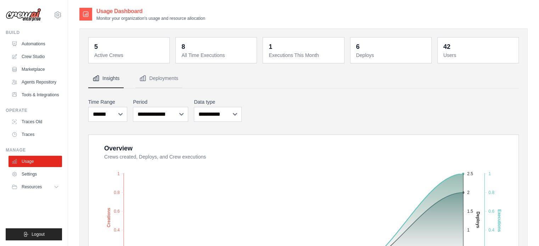 Image resolution: width=539 pixels, height=246 pixels. What do you see at coordinates (470, 211) in the screenshot?
I see `tspan: 1.5` at bounding box center [470, 211].